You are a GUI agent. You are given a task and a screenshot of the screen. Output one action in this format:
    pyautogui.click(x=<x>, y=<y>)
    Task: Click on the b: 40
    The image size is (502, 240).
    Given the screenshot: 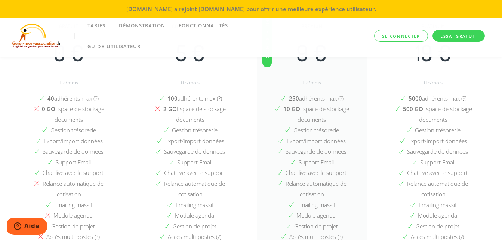 What is the action you would take?
    pyautogui.click(x=51, y=98)
    